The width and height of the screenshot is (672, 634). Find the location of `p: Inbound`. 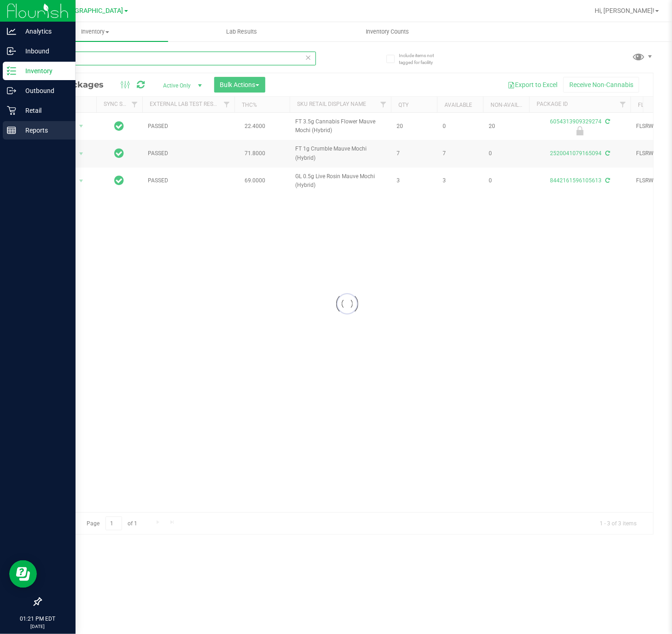

p: Inbound is located at coordinates (43, 51).